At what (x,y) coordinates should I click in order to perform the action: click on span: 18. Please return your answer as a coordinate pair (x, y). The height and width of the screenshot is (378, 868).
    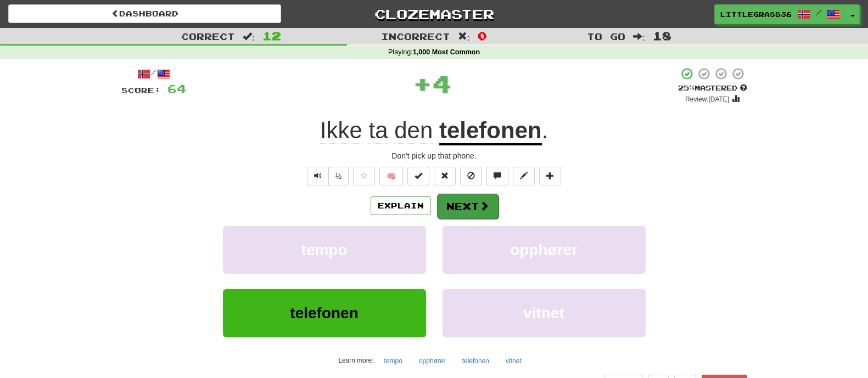
    Looking at the image, I should click on (662, 35).